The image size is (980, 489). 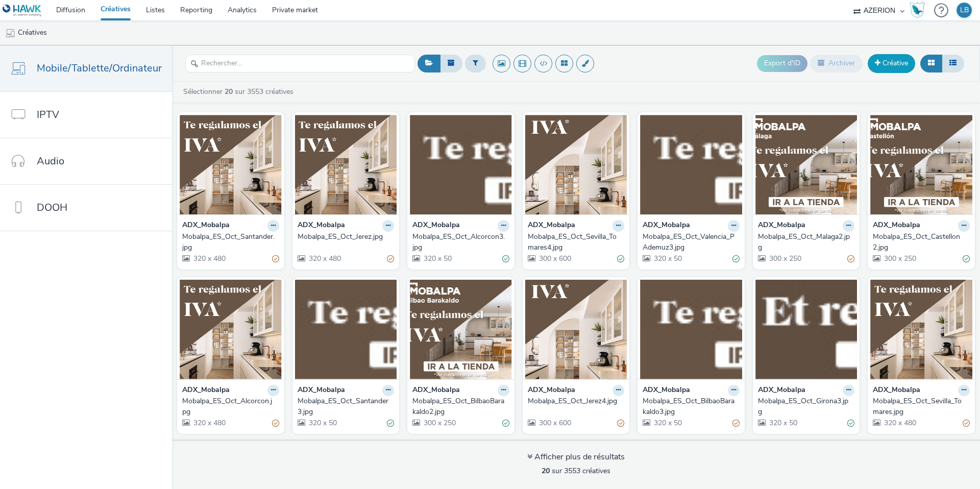 What do you see at coordinates (691, 242) in the screenshot?
I see `a: Mobalpa_ES_Oct_Valencia_PAdemuz3.jpg` at bounding box center [691, 242].